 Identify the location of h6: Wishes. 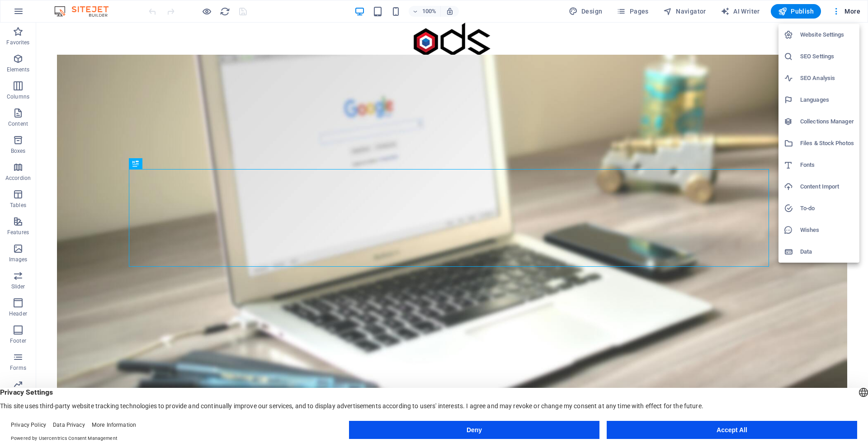
(827, 230).